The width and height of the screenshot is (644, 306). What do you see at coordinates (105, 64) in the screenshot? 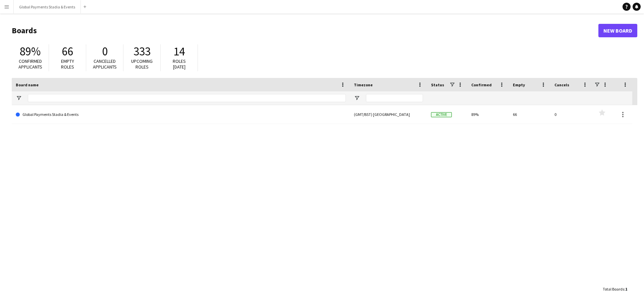
I see `span: Cancelled applicants` at bounding box center [105, 64].